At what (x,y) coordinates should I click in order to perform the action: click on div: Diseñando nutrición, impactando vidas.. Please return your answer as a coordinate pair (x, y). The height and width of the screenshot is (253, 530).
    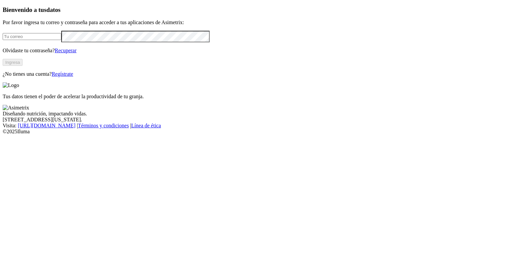
    Looking at the image, I should click on (265, 114).